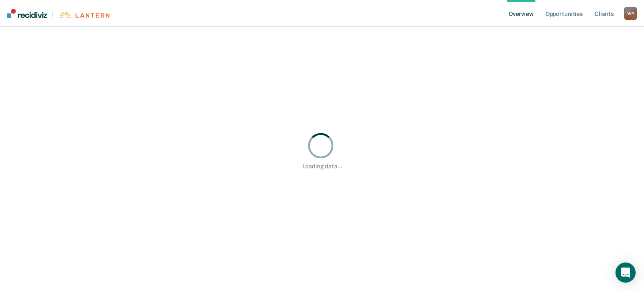 Image resolution: width=644 pixels, height=291 pixels. I want to click on div: Loading data..., so click(322, 166).